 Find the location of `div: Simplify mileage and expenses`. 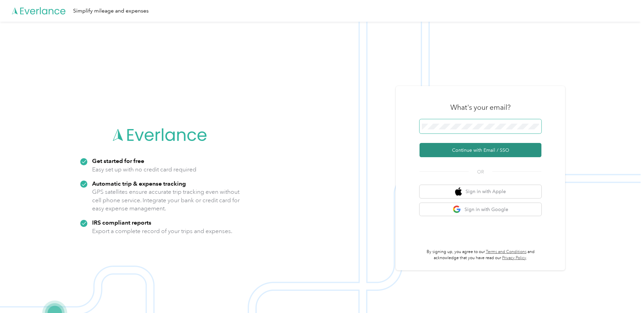

div: Simplify mileage and expenses is located at coordinates (111, 11).